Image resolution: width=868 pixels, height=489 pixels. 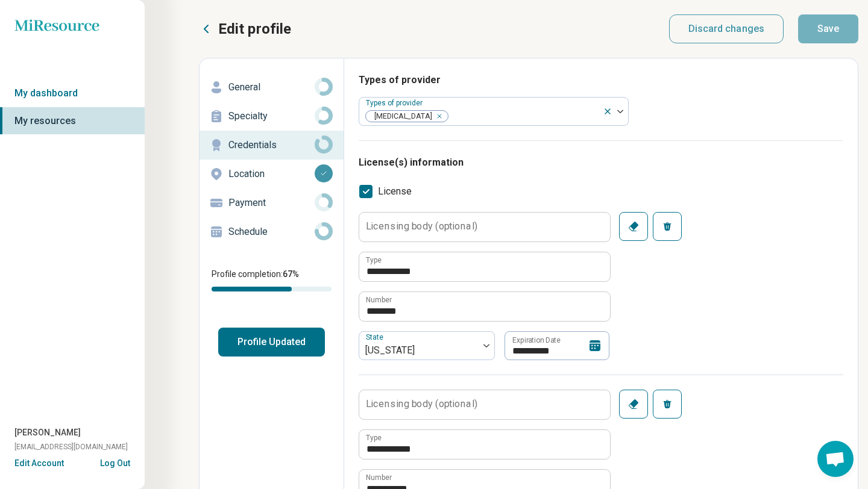 I want to click on a: Location, so click(x=271, y=174).